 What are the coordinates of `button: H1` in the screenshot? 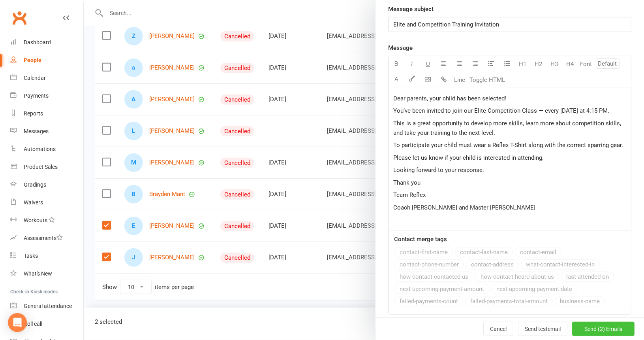 It's located at (522, 64).